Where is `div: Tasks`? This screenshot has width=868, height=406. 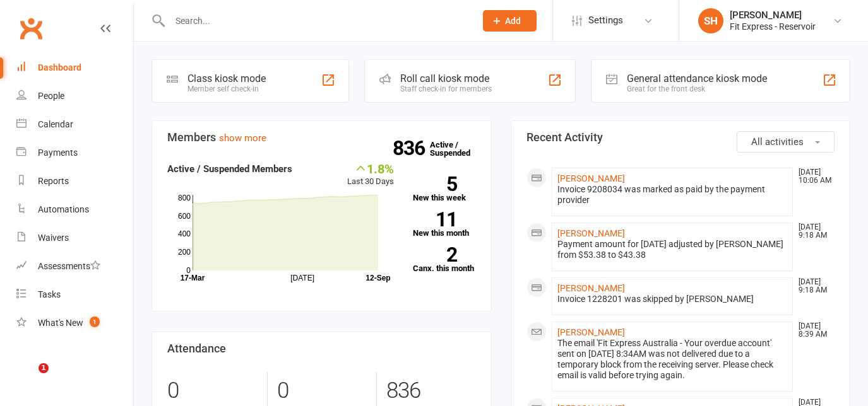
div: Tasks is located at coordinates (49, 294).